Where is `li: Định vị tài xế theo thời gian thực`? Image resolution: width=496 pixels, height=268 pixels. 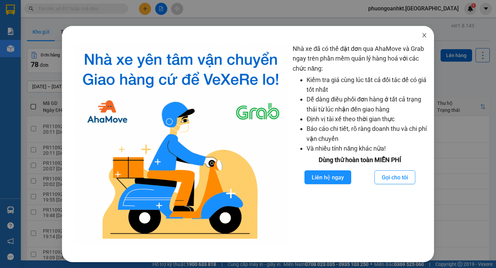 li: Định vị tài xế theo thời gian thực is located at coordinates (367, 119).